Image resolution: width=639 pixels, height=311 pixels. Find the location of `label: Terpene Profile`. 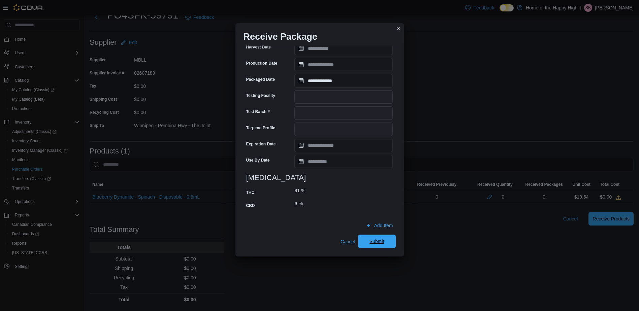

label: Terpene Profile is located at coordinates (261, 128).